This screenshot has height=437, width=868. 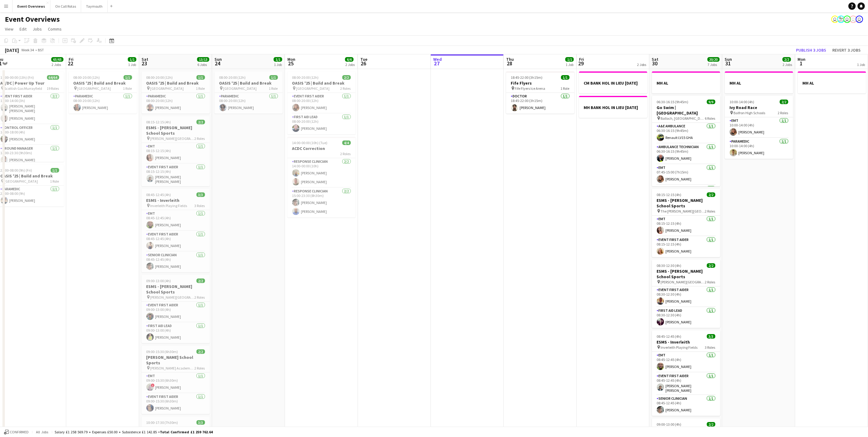 What do you see at coordinates (134, 432) in the screenshot?
I see `div: Salary £1 258 569.79 + Expenses £50.00 + Subsistence £1 142.85 =` at bounding box center [134, 432].